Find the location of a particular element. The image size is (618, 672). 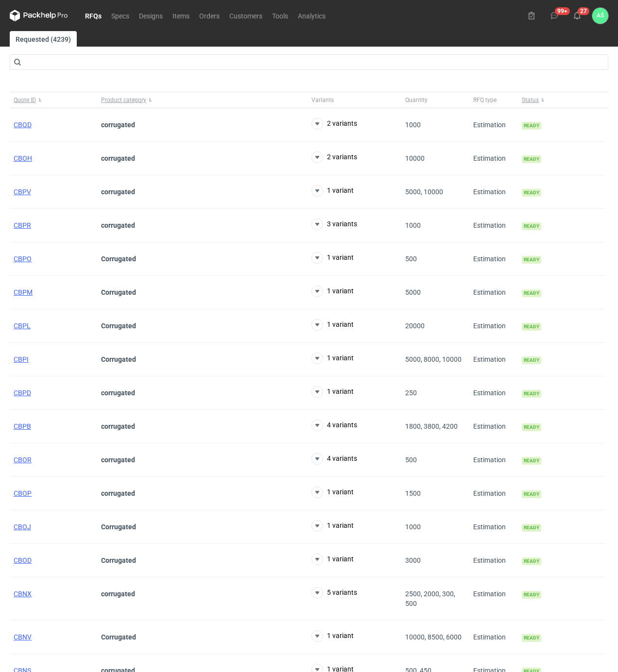

span: CBPD is located at coordinates (23, 393).